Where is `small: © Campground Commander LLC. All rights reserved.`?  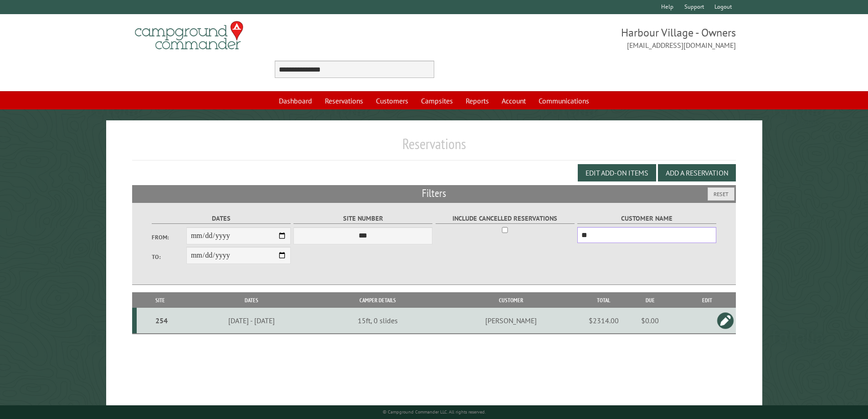 small: © Campground Commander LLC. All rights reserved. is located at coordinates (434, 411).